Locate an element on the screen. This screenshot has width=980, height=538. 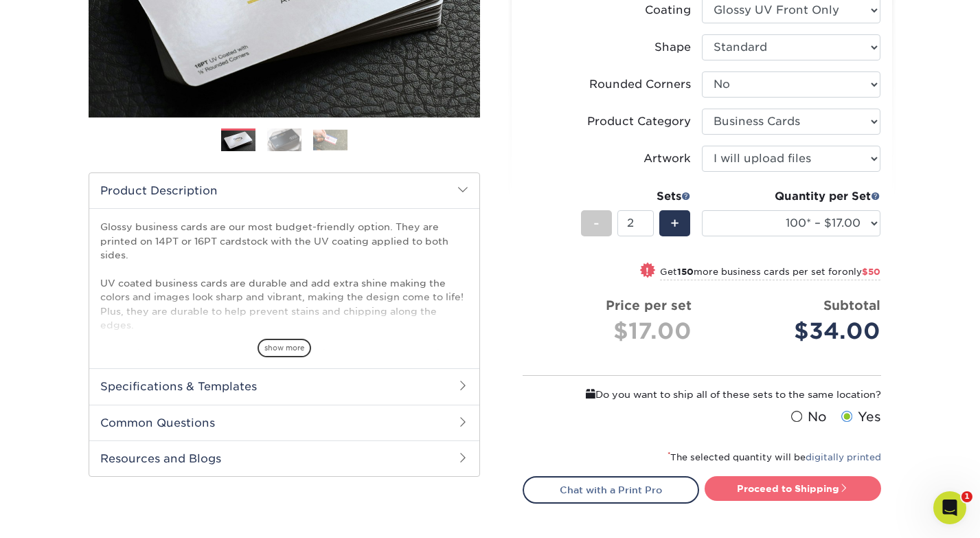
a: Proceed to Shipping is located at coordinates (792, 488).